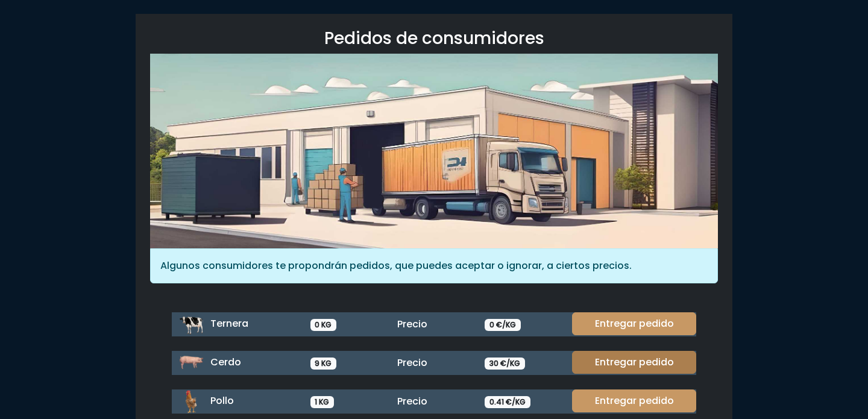 The height and width of the screenshot is (419, 868). What do you see at coordinates (191, 363) in the screenshot?
I see `img: cerdo.png` at bounding box center [191, 363].